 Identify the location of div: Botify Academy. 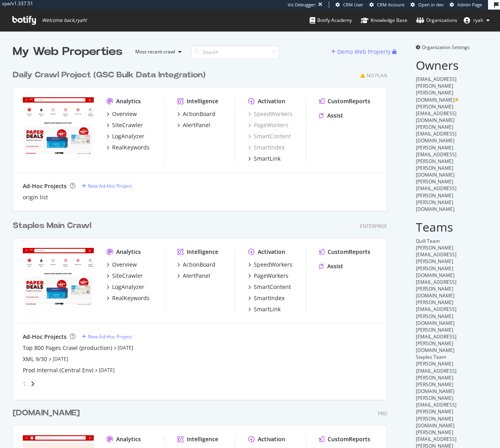
(331, 20).